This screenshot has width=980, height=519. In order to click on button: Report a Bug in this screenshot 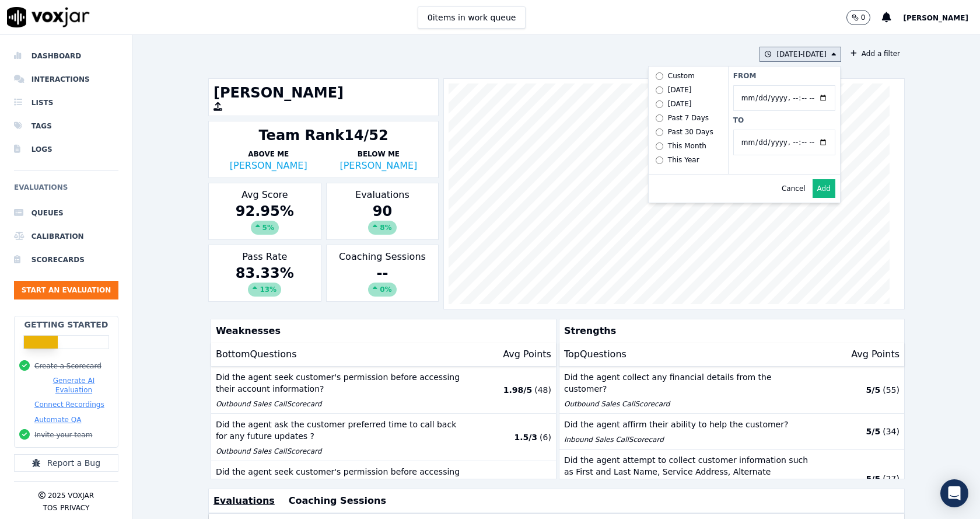, I will do `click(66, 463)`.